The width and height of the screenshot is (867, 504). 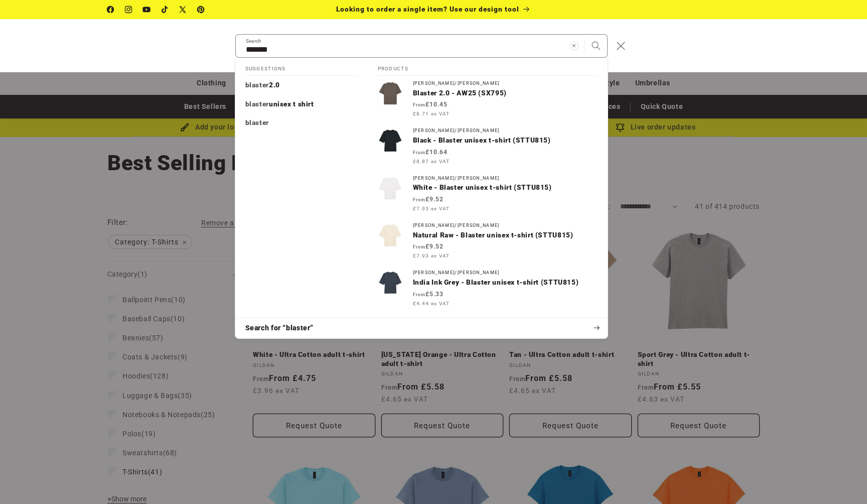 I want to click on p: White - Blaster unisex t-shirt (STTU815), so click(x=505, y=188).